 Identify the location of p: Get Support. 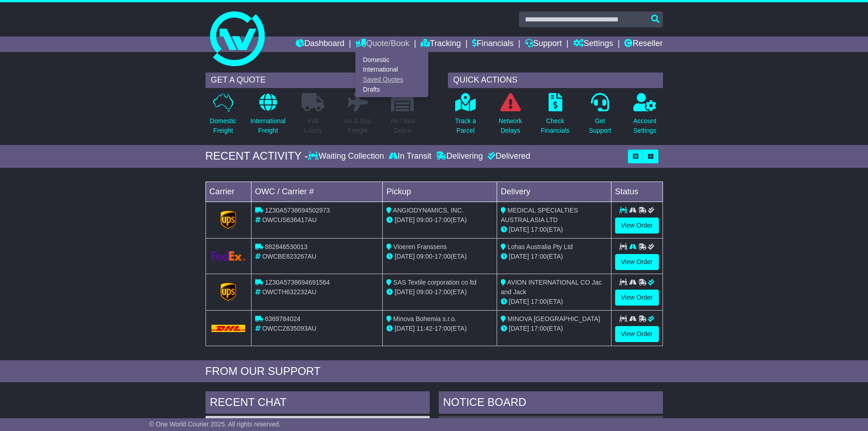
(600, 126).